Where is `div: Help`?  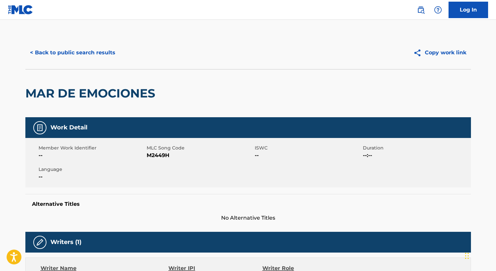 div: Help is located at coordinates (438, 10).